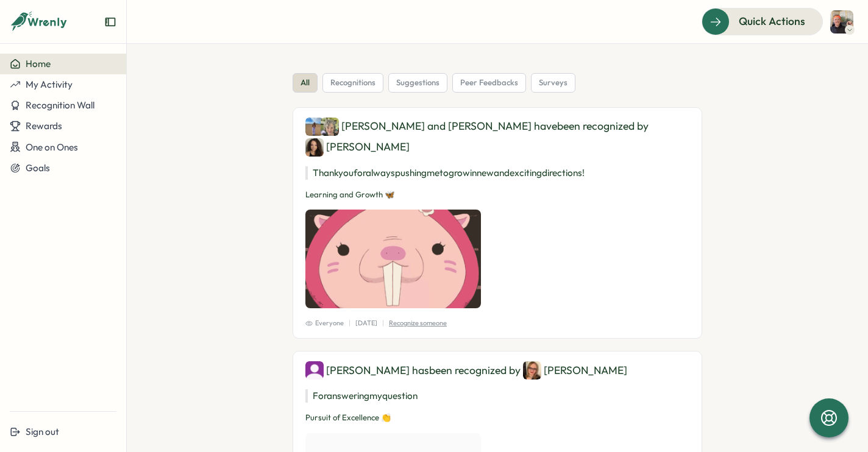 This screenshot has height=452, width=868. What do you see at coordinates (315, 148) in the screenshot?
I see `img: Franchesca Rybar` at bounding box center [315, 148].